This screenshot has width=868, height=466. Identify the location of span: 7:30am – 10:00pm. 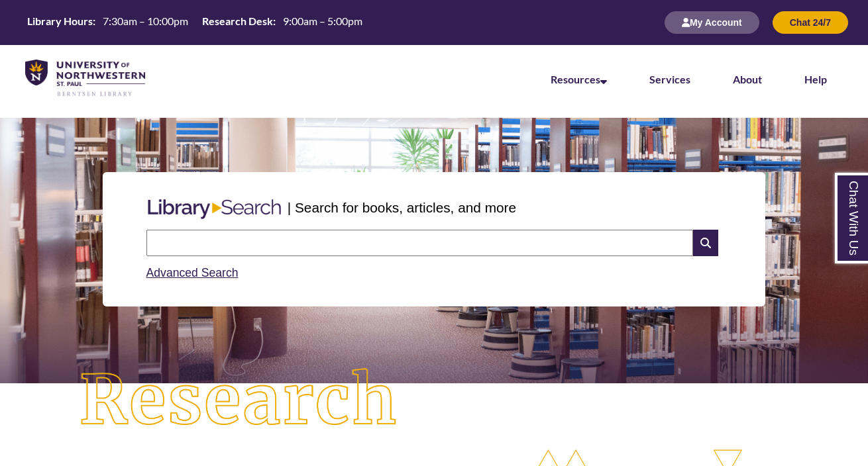
(145, 20).